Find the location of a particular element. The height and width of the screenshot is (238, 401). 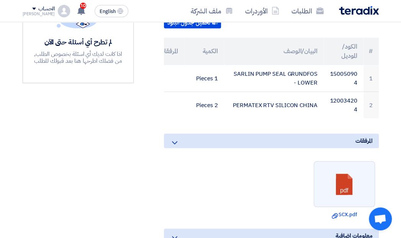

td: 1 is located at coordinates (371, 78).